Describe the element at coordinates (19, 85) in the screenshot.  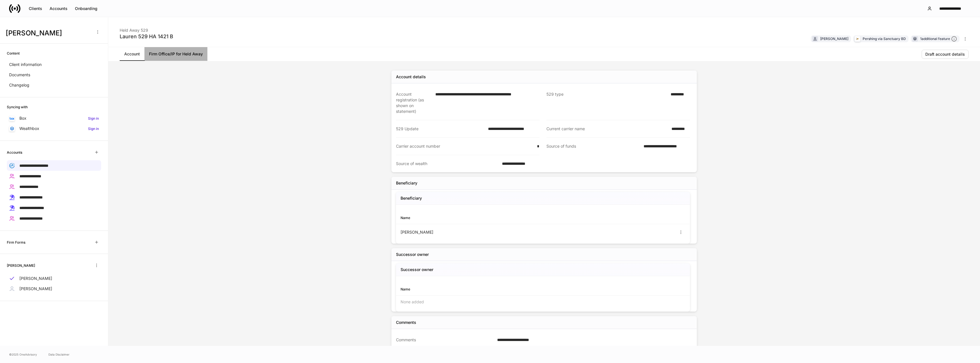
I see `p: Changelog` at that location.